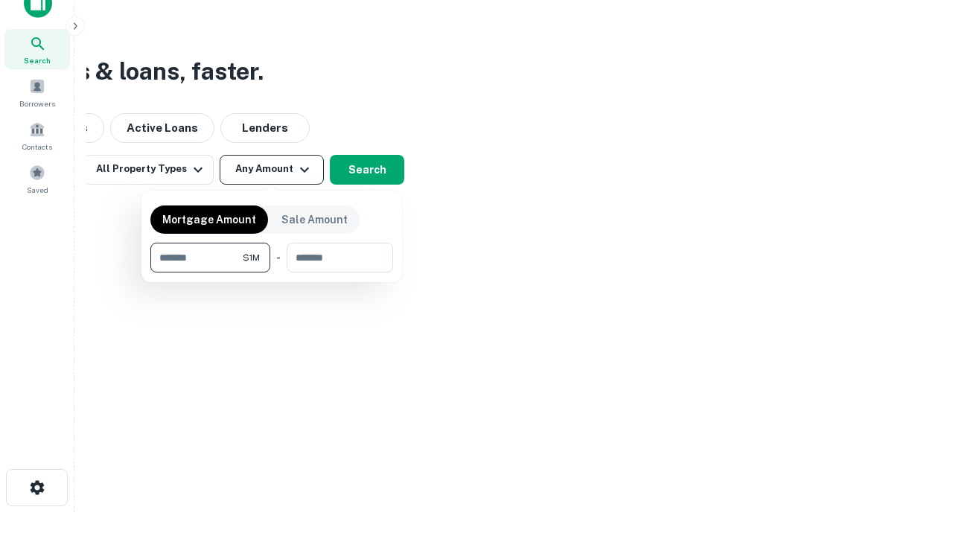  I want to click on p: Sale Amount, so click(314, 220).